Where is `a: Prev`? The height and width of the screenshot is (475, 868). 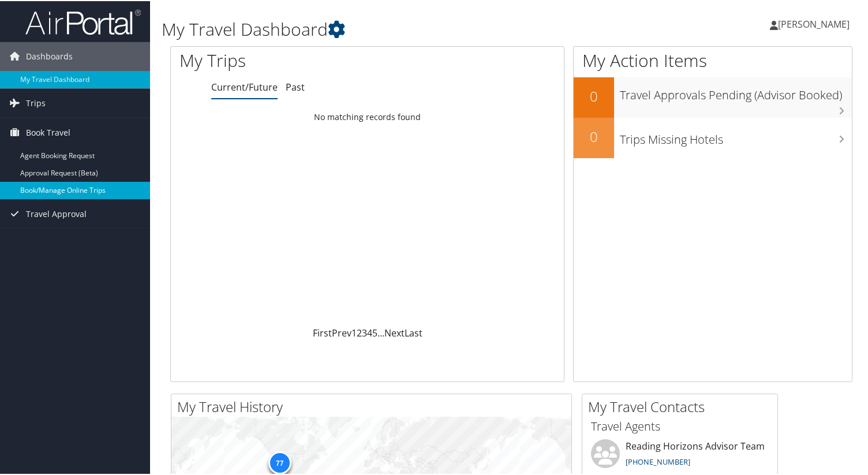
a: Prev is located at coordinates (342, 332).